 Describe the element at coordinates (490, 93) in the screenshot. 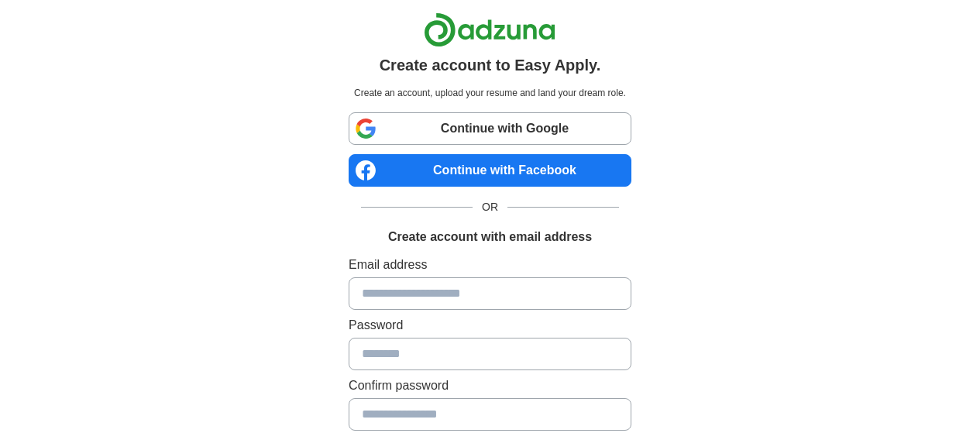

I see `p: Create an account, upload your resume and land your dream role.` at that location.